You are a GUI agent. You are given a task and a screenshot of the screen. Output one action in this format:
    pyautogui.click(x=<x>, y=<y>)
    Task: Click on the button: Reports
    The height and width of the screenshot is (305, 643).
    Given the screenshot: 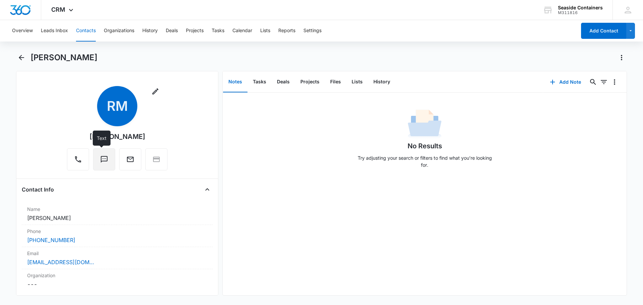 What is the action you would take?
    pyautogui.click(x=287, y=31)
    